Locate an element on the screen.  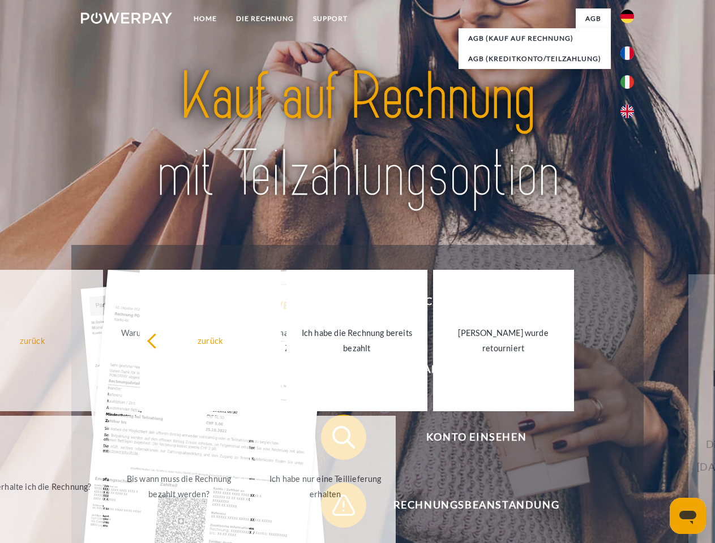
img: it is located at coordinates (627, 82).